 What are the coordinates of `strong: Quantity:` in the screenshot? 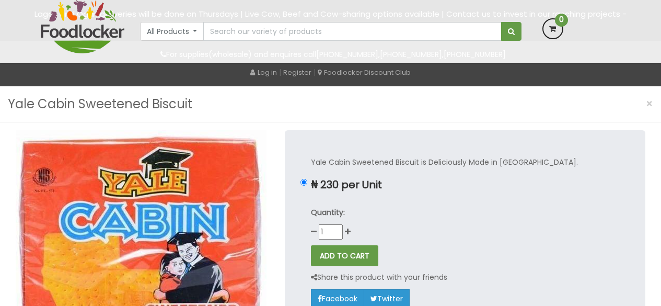 It's located at (328, 212).